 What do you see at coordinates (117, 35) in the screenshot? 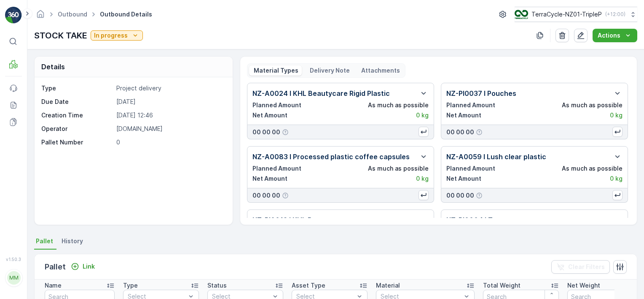
I see `button: In progress` at bounding box center [117, 35].